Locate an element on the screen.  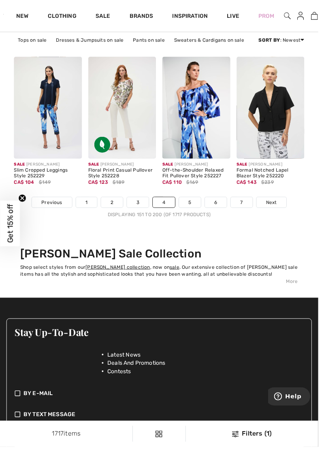
nav: Page navigation is located at coordinates (162, 211).